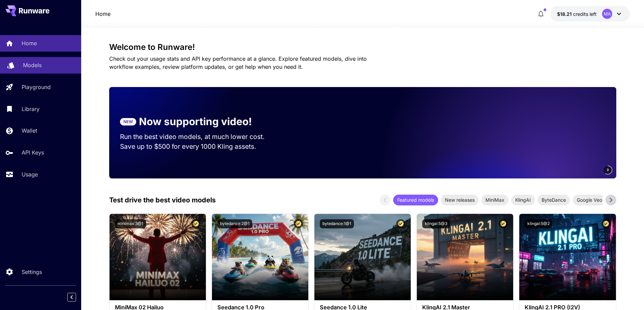 Image resolution: width=644 pixels, height=310 pixels. Describe the element at coordinates (363, 47) in the screenshot. I see `h3: Welcome to Runware!` at that location.